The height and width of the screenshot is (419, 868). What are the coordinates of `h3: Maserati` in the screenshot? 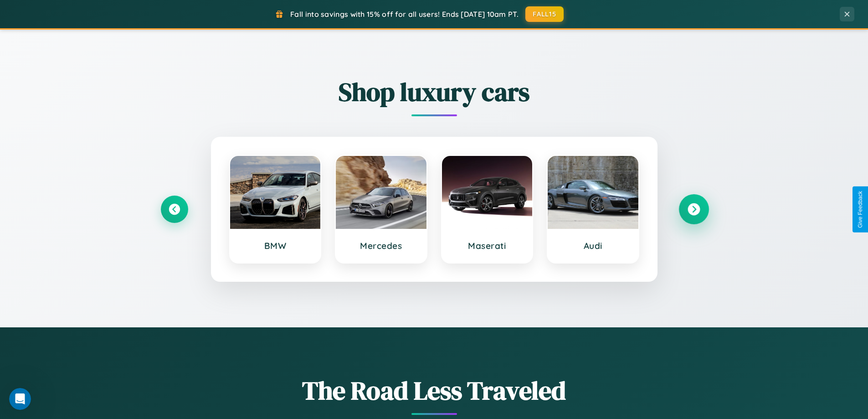 It's located at (487, 245).